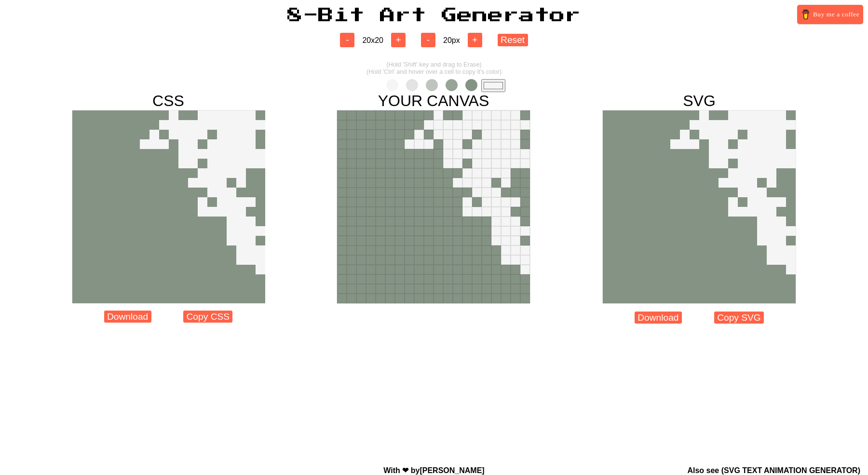 Image resolution: width=868 pixels, height=475 pixels. Describe the element at coordinates (373, 40) in the screenshot. I see `span: 20 x 20` at that location.